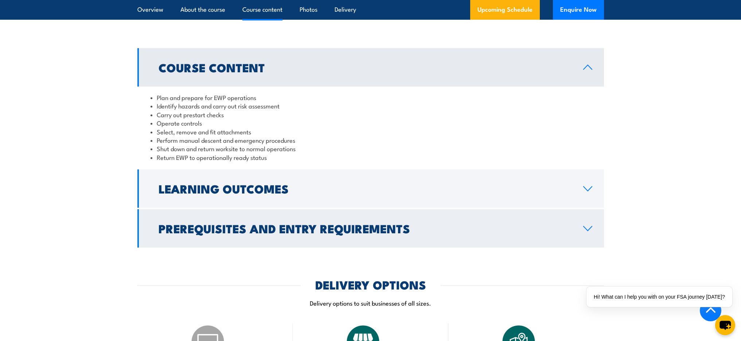 This screenshot has height=341, width=741. Describe the element at coordinates (371, 123) in the screenshot. I see `li: Operate controls` at that location.